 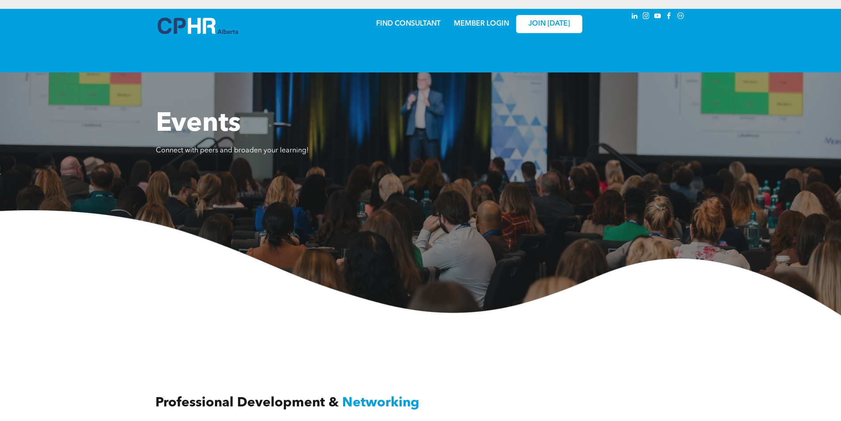 What do you see at coordinates (646, 17) in the screenshot?
I see `a: instagram` at bounding box center [646, 17].